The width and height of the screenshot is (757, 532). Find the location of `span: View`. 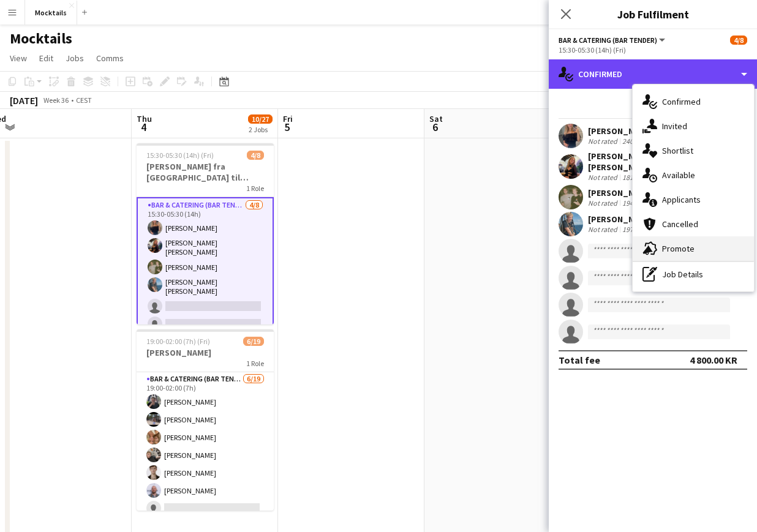

span: View is located at coordinates (18, 58).